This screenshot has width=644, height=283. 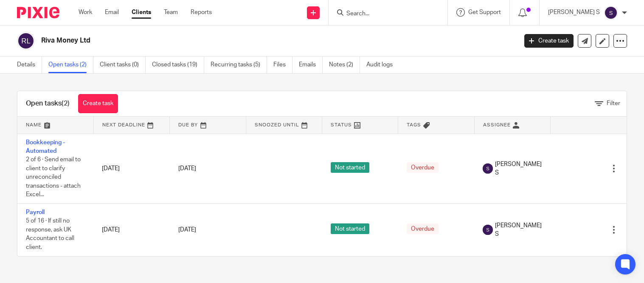 I want to click on span: (2), so click(x=65, y=104).